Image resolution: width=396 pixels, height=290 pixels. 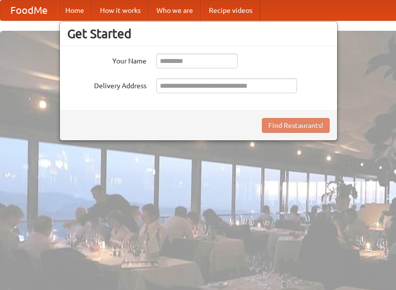 What do you see at coordinates (29, 10) in the screenshot?
I see `a: FoodMe` at bounding box center [29, 10].